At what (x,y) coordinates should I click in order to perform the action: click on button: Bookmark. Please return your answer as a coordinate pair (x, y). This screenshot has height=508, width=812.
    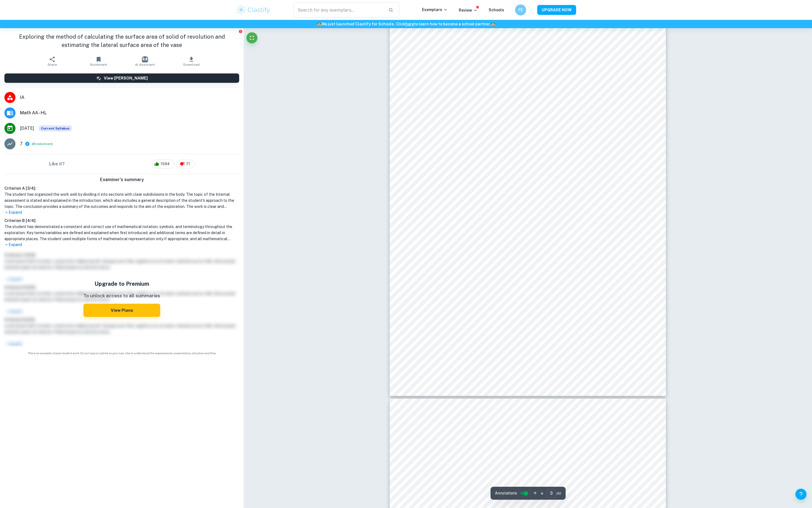
    Looking at the image, I should click on (99, 61).